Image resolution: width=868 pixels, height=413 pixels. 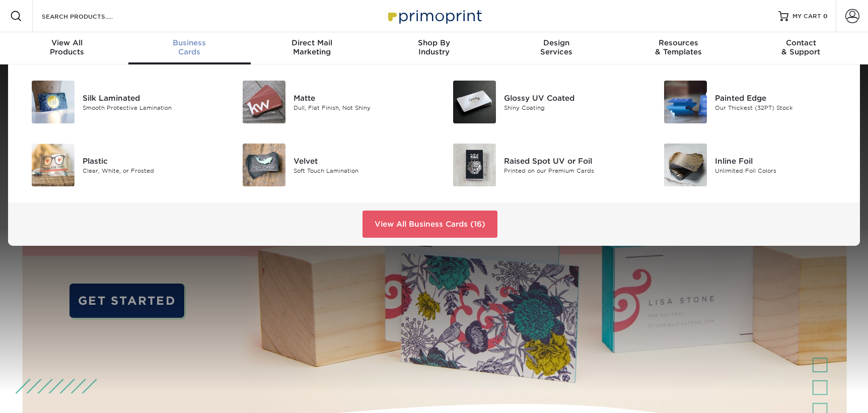 What do you see at coordinates (539, 165) in the screenshot?
I see `a: Raised Spot UV or Foil Business Cards Raised Spot UV or Foil Printed on our Premium Cards` at bounding box center [539, 165].